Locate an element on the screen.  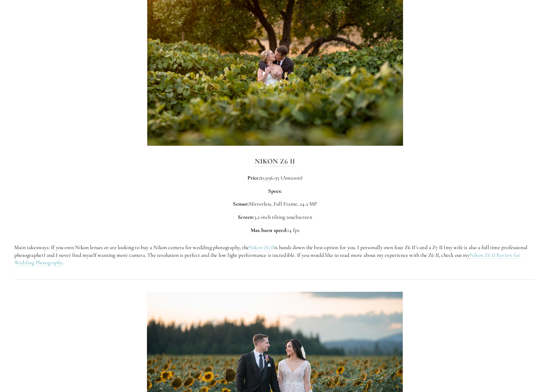
a: Nikon Z6 II Review for Wedding Photography is located at coordinates (268, 259).